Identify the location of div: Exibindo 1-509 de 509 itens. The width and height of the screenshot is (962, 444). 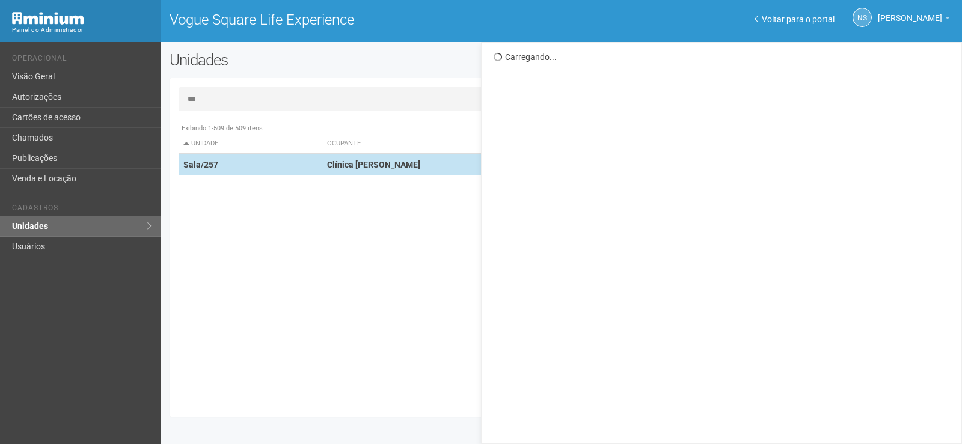
(562, 129).